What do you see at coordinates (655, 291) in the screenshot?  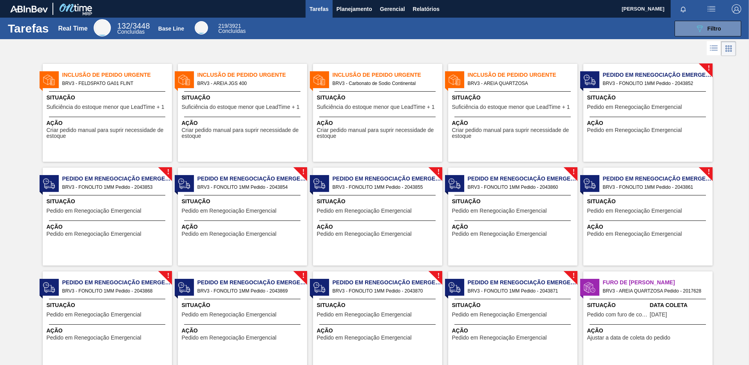 I see `span: BRV3 - AREIA QUARTZOSA Pedido - 2017628` at bounding box center [655, 291].